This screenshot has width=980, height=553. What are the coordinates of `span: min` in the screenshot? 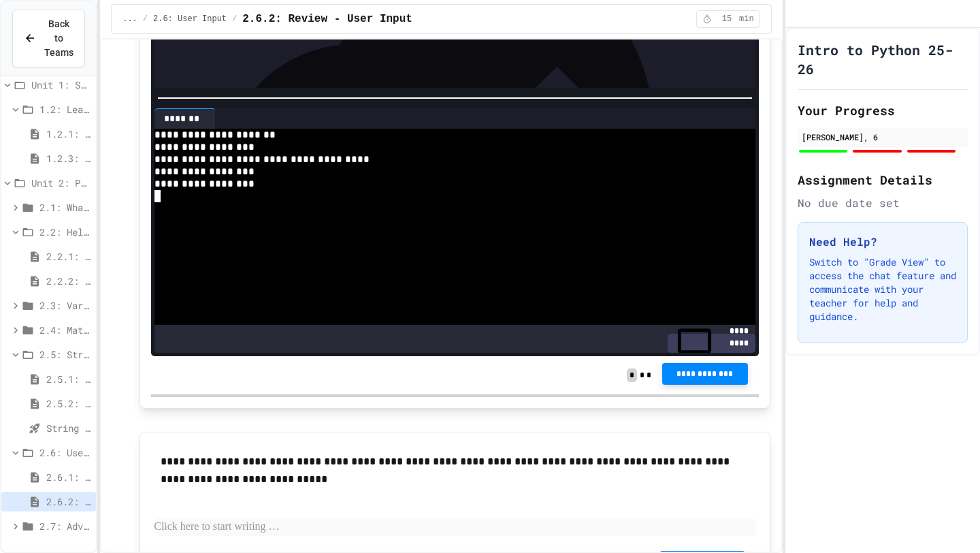 It's located at (746, 19).